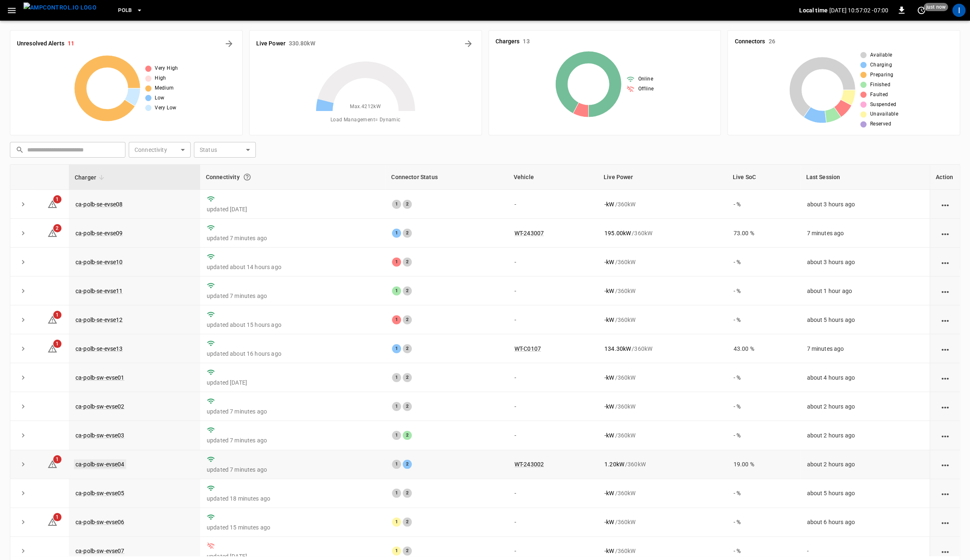 This screenshot has height=560, width=970. Describe the element at coordinates (881, 56) in the screenshot. I see `span: Available` at that location.